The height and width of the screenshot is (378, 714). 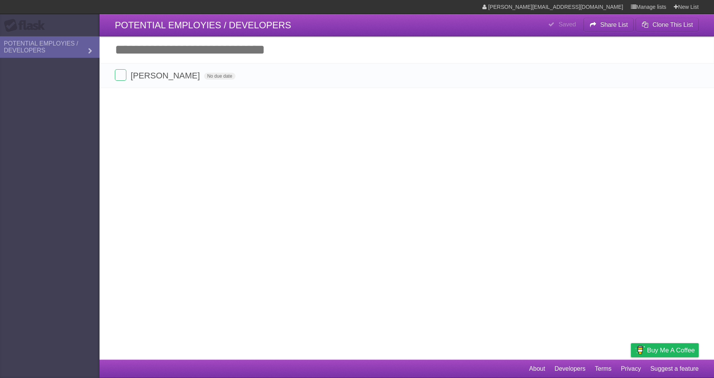 I want to click on div: Flask, so click(x=27, y=26).